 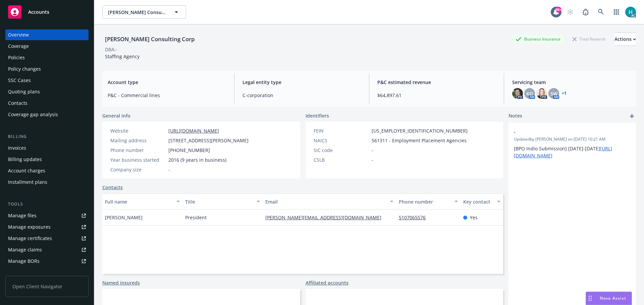 What do you see at coordinates (23, 262) in the screenshot?
I see `div: Manage BORs` at bounding box center [23, 262].